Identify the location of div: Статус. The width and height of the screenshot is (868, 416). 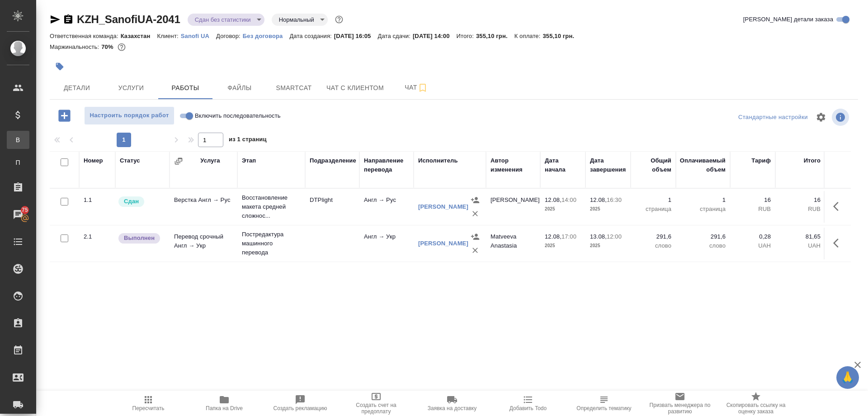
(130, 160).